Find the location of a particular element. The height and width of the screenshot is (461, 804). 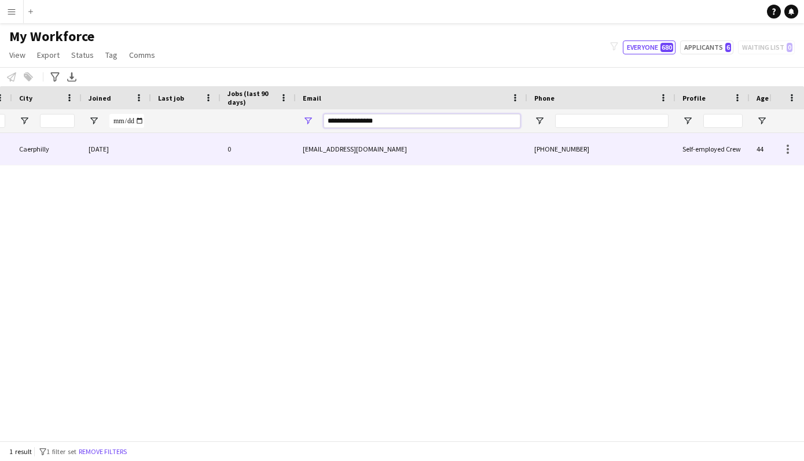

input: Phone Filter Input is located at coordinates (612, 121).